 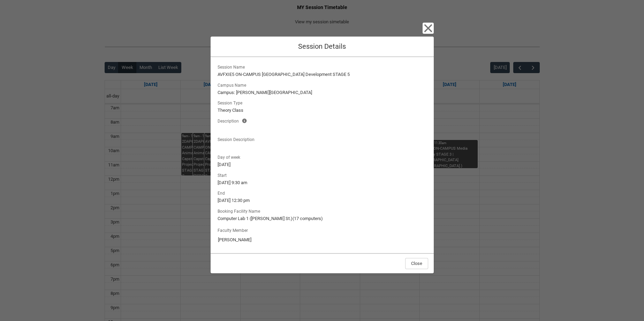 What do you see at coordinates (233, 85) in the screenshot?
I see `span: Campus Name` at bounding box center [233, 85].